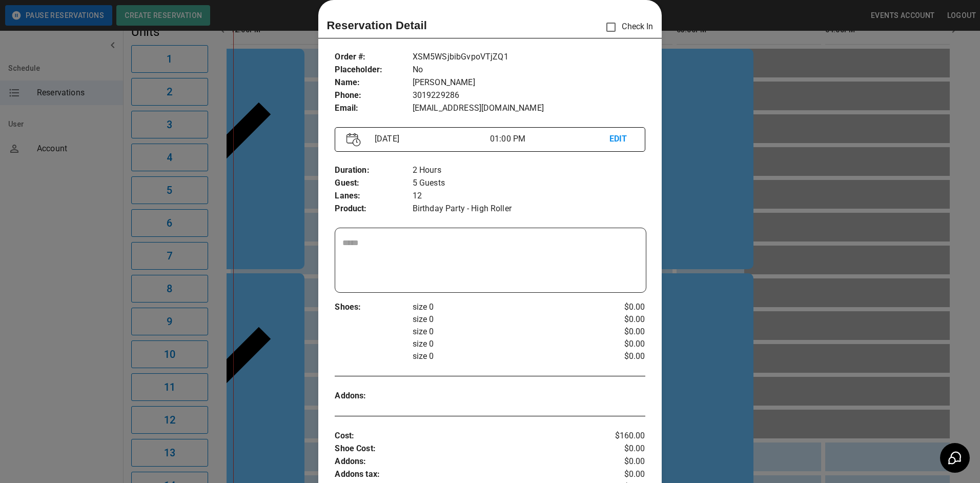 This screenshot has height=483, width=980. What do you see at coordinates (353, 140) in the screenshot?
I see `img: Vector` at bounding box center [353, 140].